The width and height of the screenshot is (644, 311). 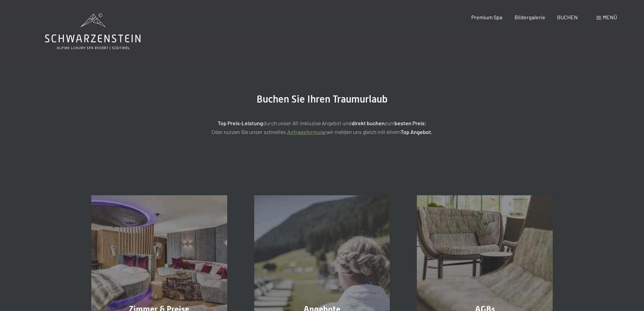 I want to click on a: Anfrageformular, so click(x=307, y=132).